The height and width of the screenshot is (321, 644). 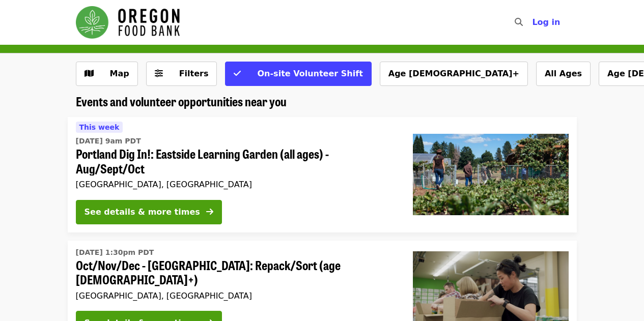 What do you see at coordinates (546, 22) in the screenshot?
I see `span: Log in` at bounding box center [546, 22].